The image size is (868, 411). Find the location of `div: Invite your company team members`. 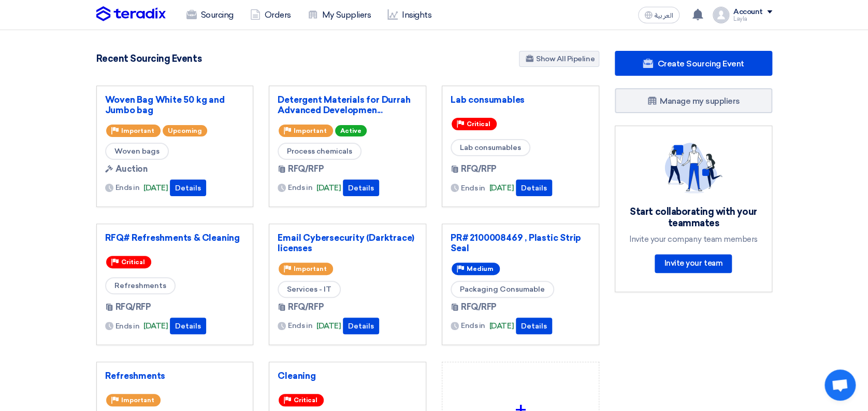

div: Invite your company team members is located at coordinates (694, 239).